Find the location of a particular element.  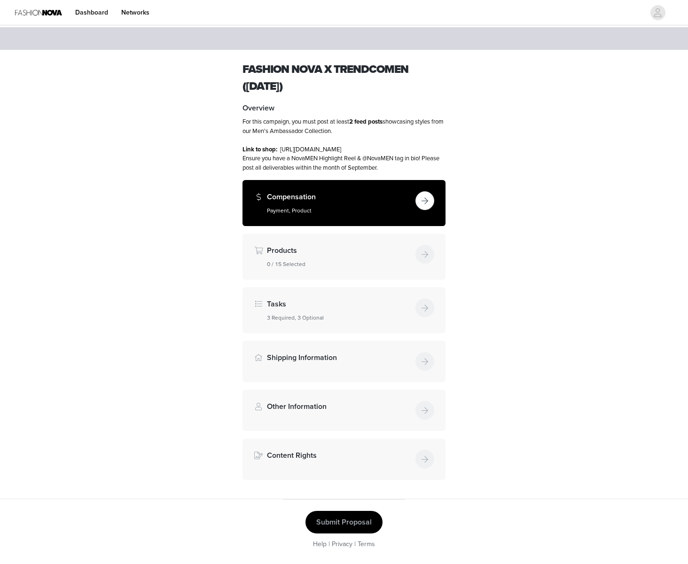

h5: Payment, Product is located at coordinates (339, 210).